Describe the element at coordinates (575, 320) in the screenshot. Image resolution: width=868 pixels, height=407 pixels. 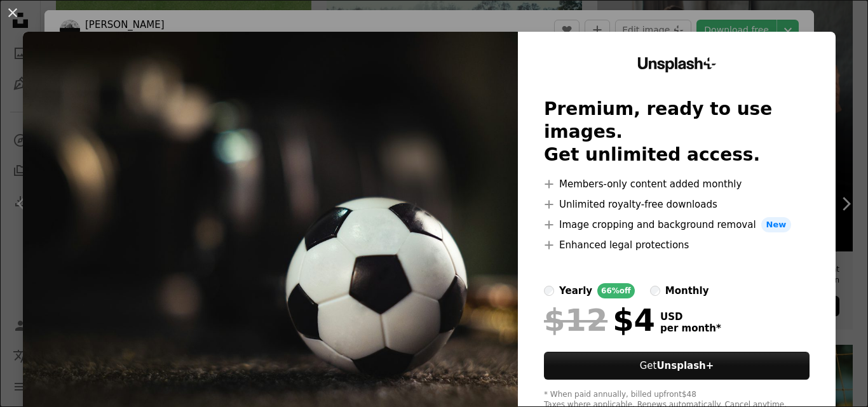
I see `span: $12` at that location.